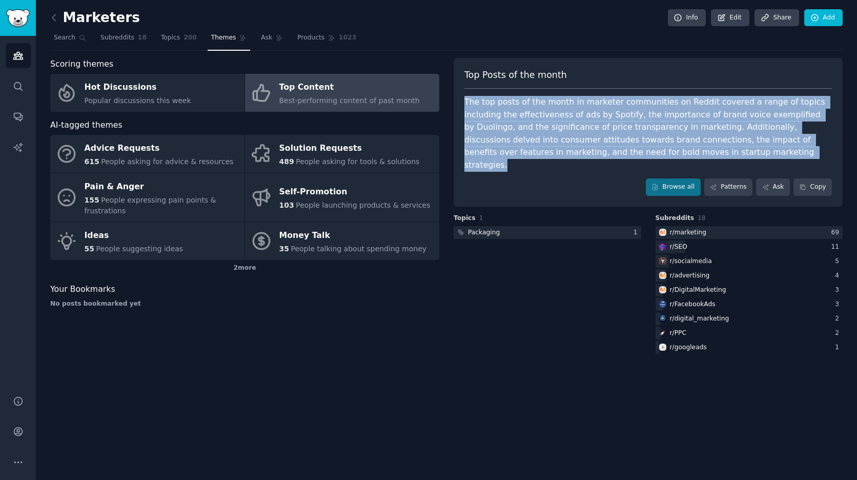 This screenshot has width=857, height=480. Describe the element at coordinates (342, 93) in the screenshot. I see `a: Top ContentBest-performing content of past month` at that location.